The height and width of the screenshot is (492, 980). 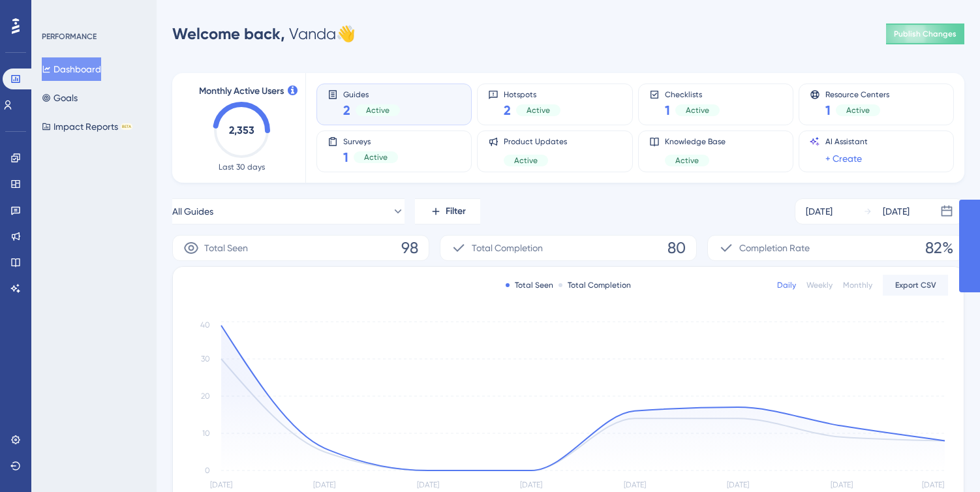 I want to click on span: Knowledge Base, so click(x=695, y=141).